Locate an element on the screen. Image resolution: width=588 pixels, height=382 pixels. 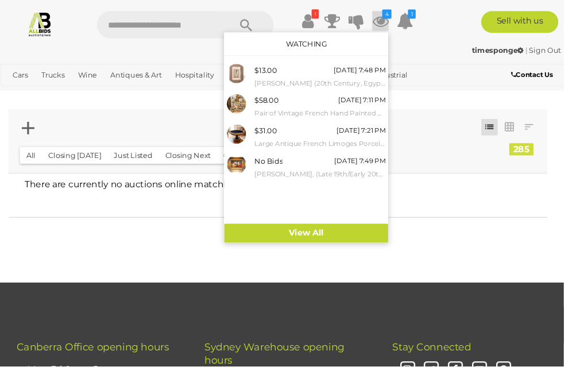
a: Charity is located at coordinates (250, 78).